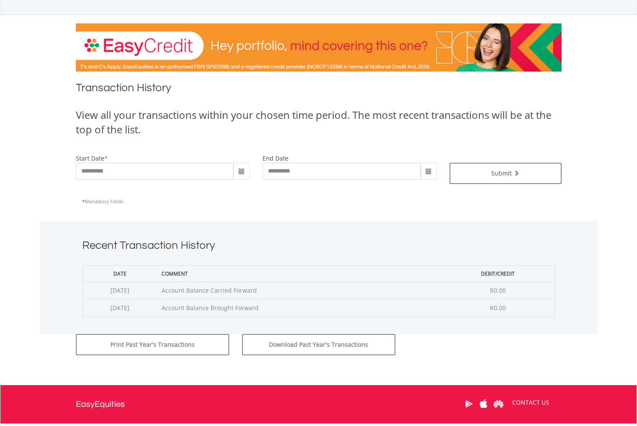 The height and width of the screenshot is (426, 637). What do you see at coordinates (120, 274) in the screenshot?
I see `th: Date` at bounding box center [120, 274].